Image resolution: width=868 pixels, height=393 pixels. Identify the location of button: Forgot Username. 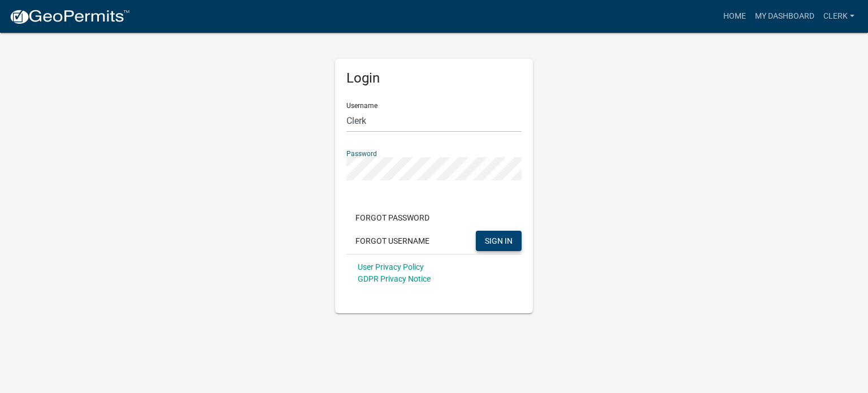
(392, 241).